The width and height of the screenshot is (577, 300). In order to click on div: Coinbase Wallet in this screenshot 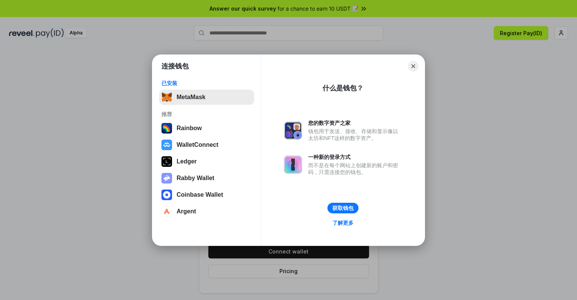, I will do `click(200, 195)`.